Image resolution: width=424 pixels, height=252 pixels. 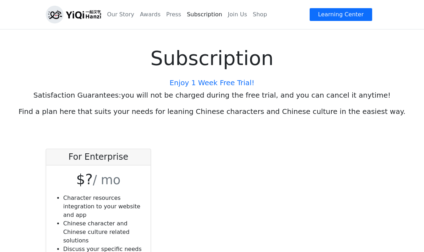 I want to click on img: logo_h.png, so click(x=74, y=15).